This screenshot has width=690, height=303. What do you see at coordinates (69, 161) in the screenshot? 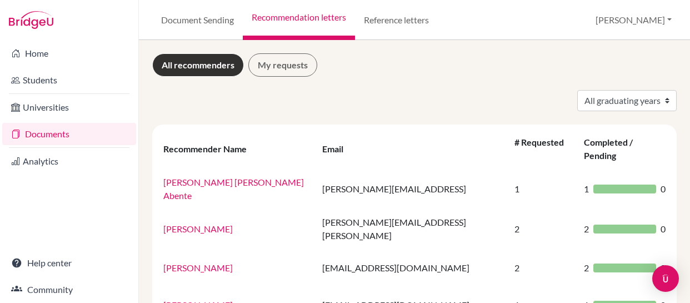
I see `a: Analytics` at bounding box center [69, 161].